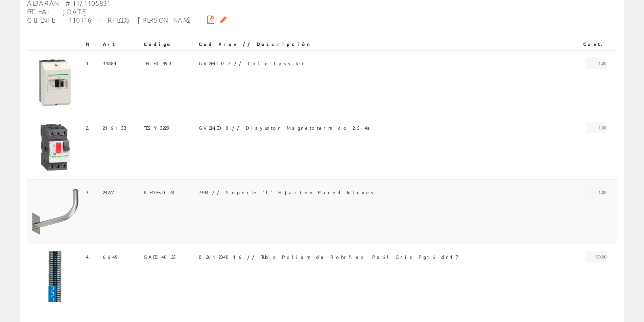 The image size is (644, 322). I want to click on th: Cod Prov // Descripción, so click(382, 44).